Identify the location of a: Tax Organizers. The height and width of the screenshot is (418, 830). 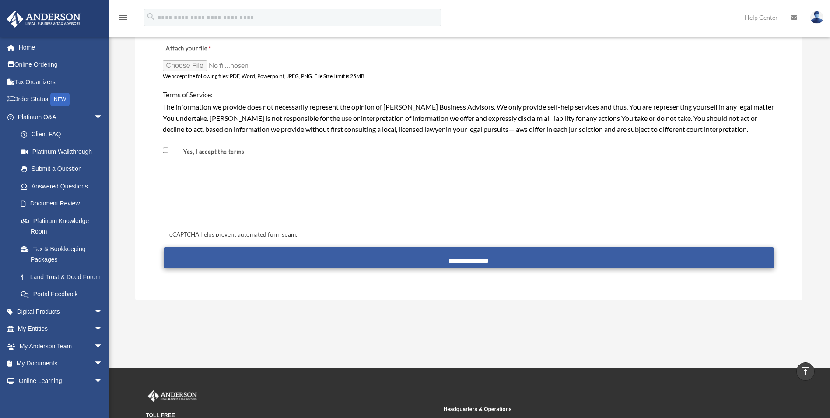
(61, 82).